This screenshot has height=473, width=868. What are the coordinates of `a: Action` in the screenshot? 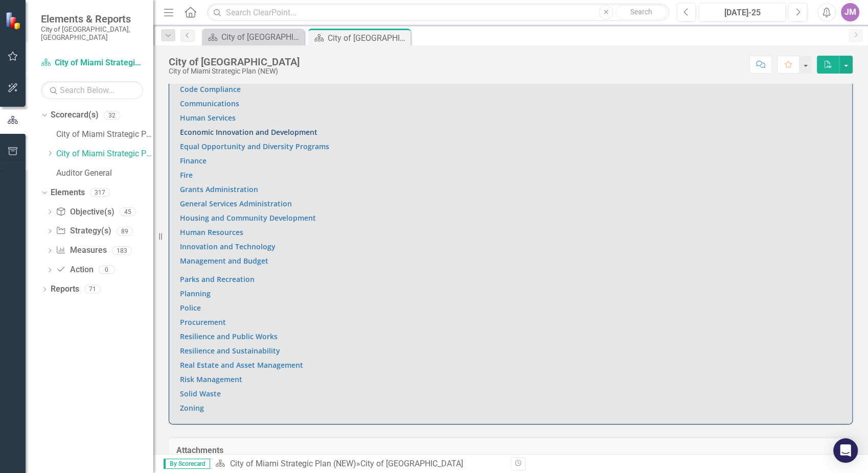 It's located at (74, 270).